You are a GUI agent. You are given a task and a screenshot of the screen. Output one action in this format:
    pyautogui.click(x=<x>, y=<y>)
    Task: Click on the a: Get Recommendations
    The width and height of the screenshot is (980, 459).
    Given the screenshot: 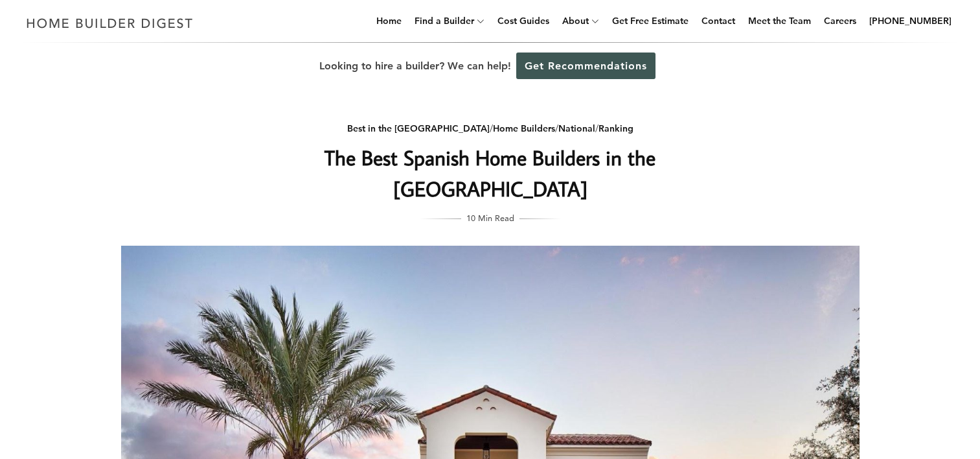 What is the action you would take?
    pyautogui.click(x=585, y=65)
    